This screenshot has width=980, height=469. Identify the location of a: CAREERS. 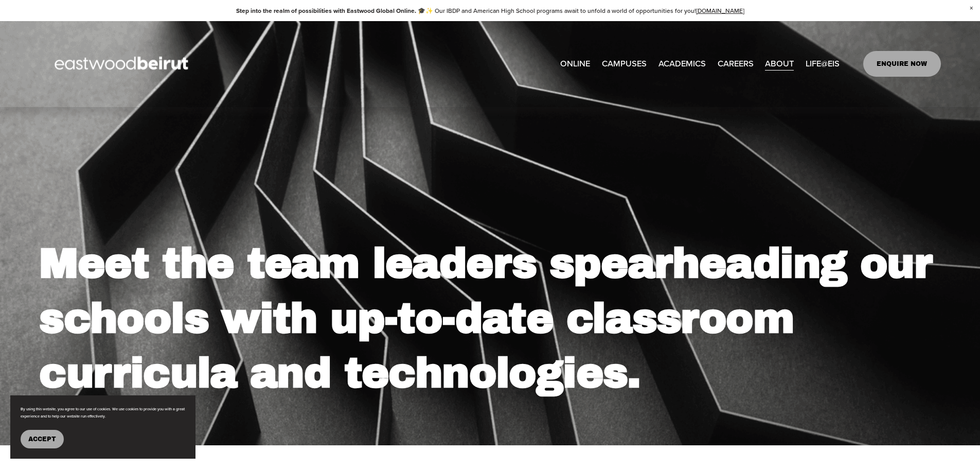
(736, 64).